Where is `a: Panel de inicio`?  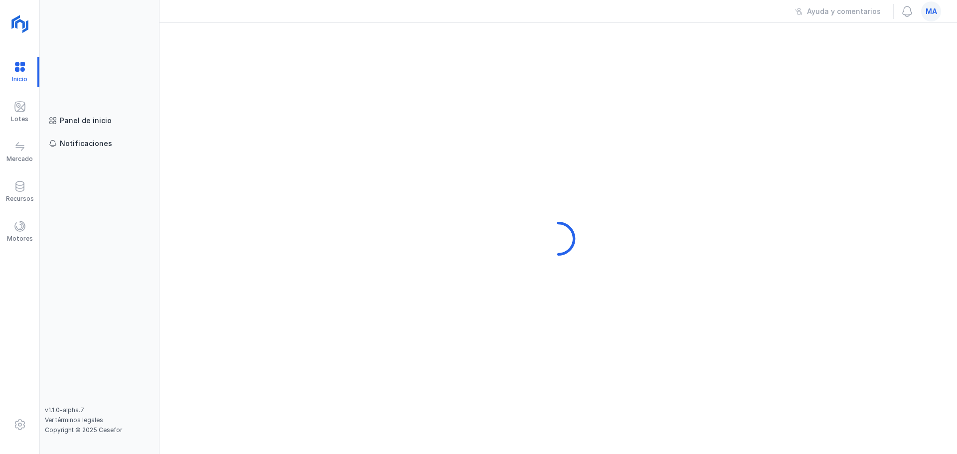
a: Panel de inicio is located at coordinates (99, 121).